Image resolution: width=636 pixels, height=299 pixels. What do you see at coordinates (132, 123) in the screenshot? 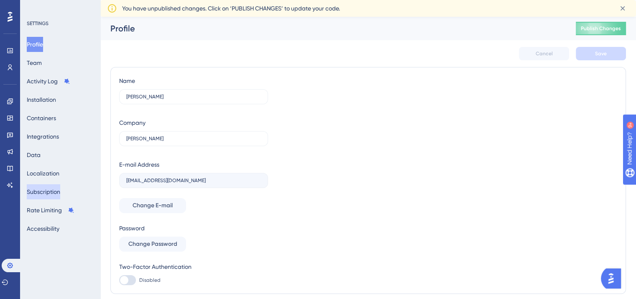
I see `div: Company` at bounding box center [132, 123].